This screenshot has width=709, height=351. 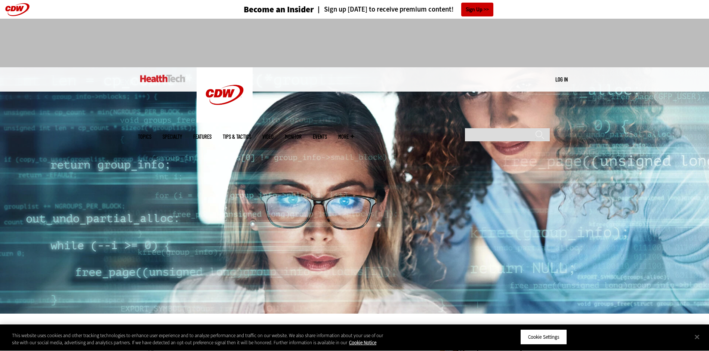 I want to click on span: Specialty, so click(x=172, y=136).